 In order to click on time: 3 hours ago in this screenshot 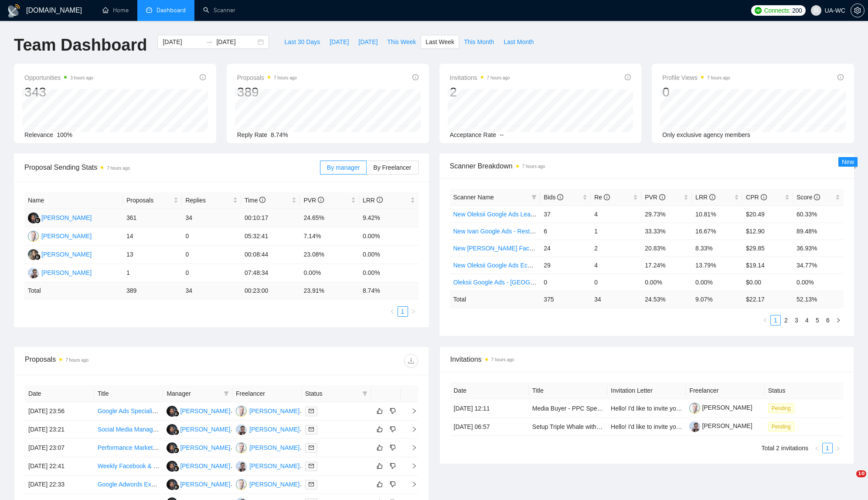, I will do `click(82, 78)`.